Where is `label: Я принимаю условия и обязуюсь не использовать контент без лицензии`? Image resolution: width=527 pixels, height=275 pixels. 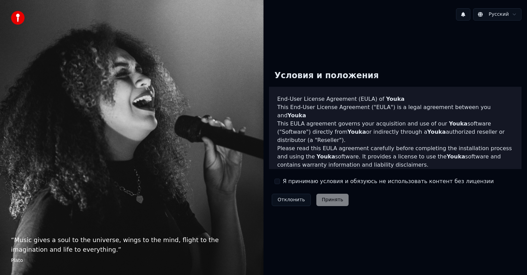 label: Я принимаю условия и обязуюсь не использовать контент без лицензии is located at coordinates (388, 182).